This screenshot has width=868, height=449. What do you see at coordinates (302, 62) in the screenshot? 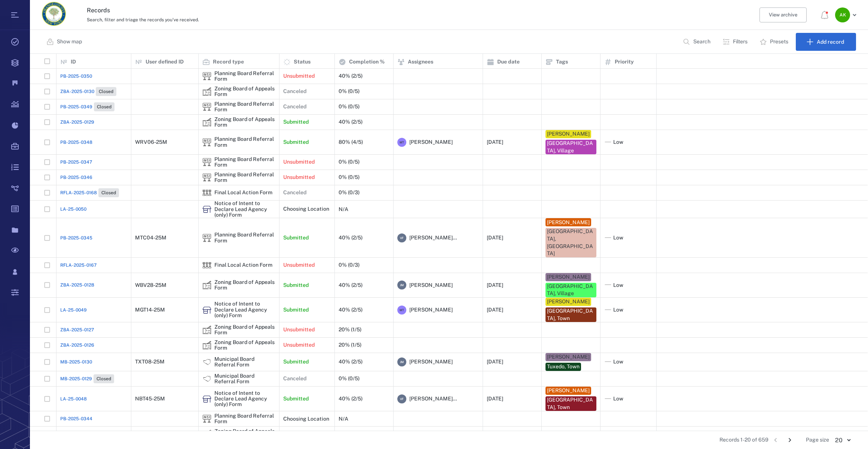
I see `p: Status` at bounding box center [302, 62].